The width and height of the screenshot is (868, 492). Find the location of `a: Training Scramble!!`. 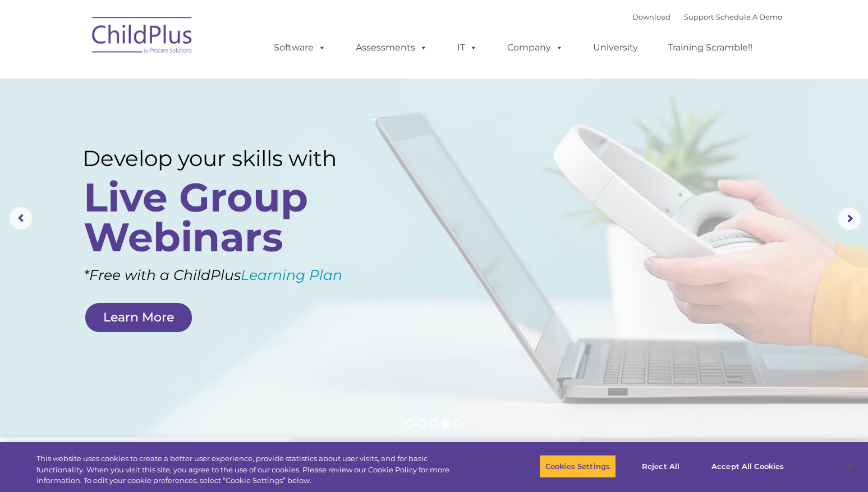

a: Training Scramble!! is located at coordinates (710, 47).